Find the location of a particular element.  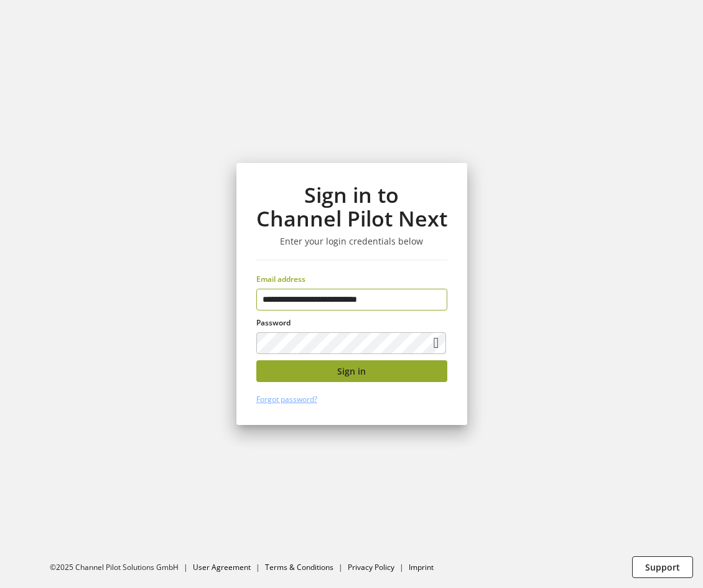

u: Forgot password? is located at coordinates (287, 399).